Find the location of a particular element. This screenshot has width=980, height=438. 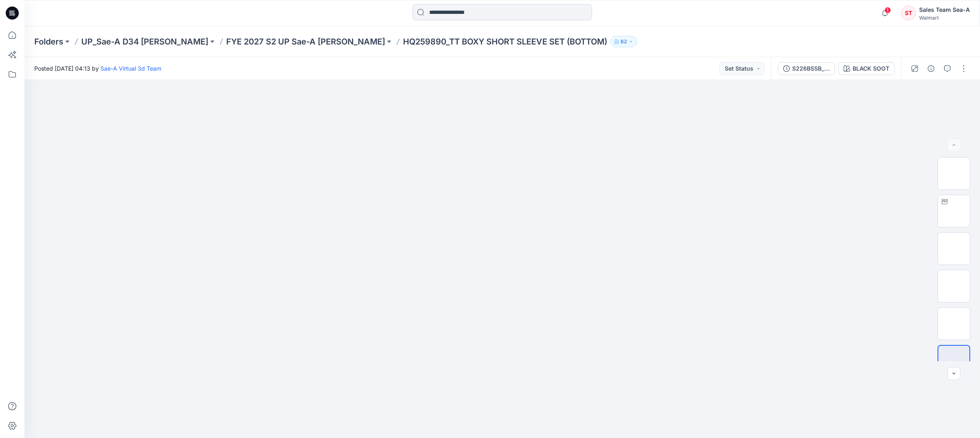

button: BLACK SOOT is located at coordinates (866, 69).